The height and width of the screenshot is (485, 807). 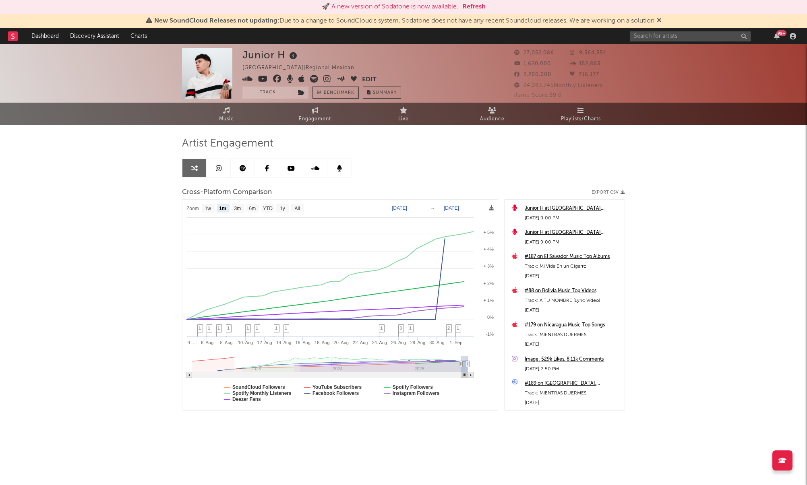 I want to click on span: 9,564,554, so click(x=588, y=53).